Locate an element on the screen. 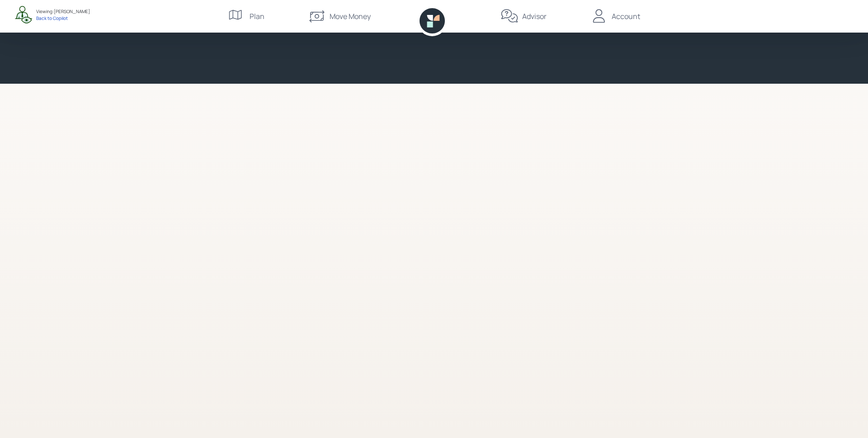 This screenshot has height=438, width=868. img: Retirable loading is located at coordinates (434, 217).